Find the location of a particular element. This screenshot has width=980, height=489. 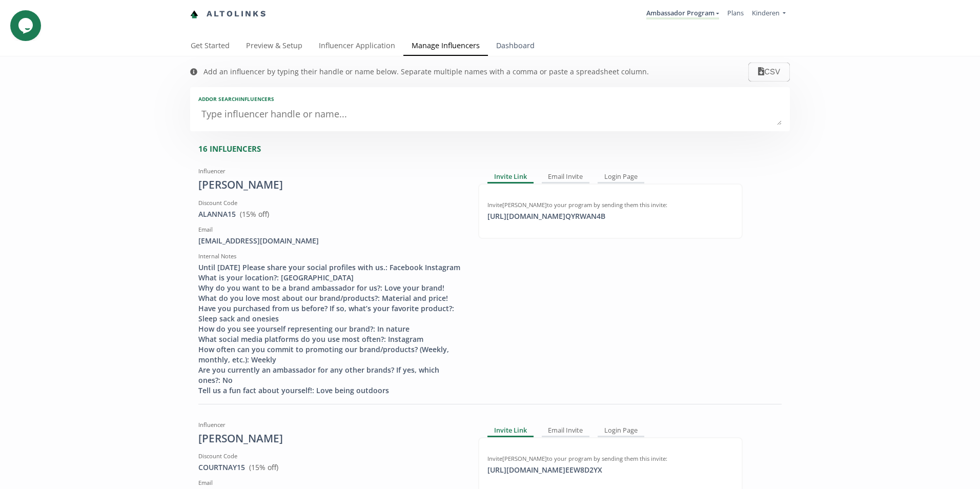

a: Dashboard is located at coordinates (515, 46).